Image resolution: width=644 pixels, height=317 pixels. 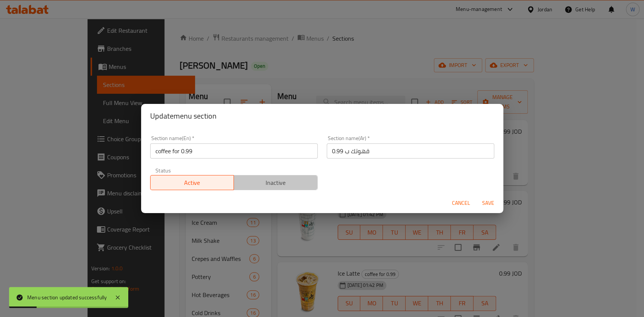 What do you see at coordinates (322, 116) in the screenshot?
I see `h2: Update menu section` at bounding box center [322, 116].